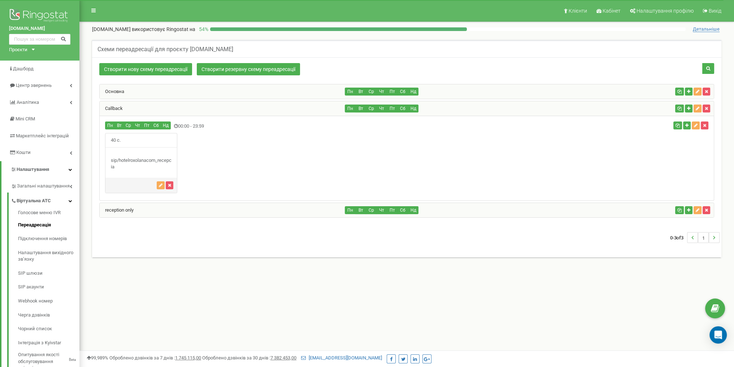  What do you see at coordinates (203, 29) in the screenshot?
I see `p: 54 %` at bounding box center [203, 29].